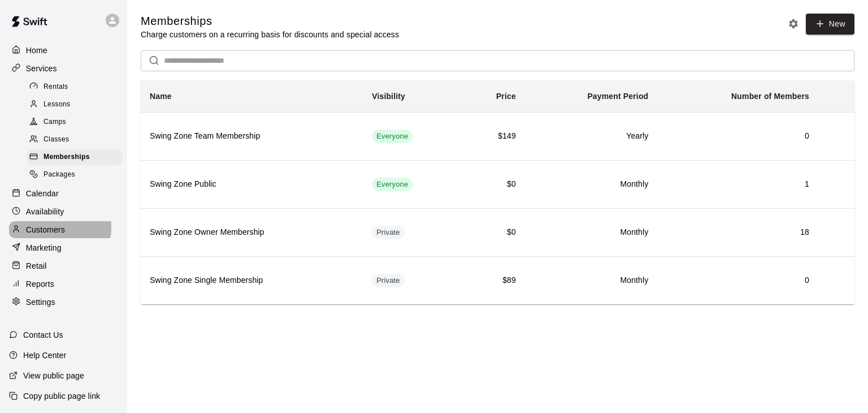 Image resolution: width=868 pixels, height=413 pixels. Describe the element at coordinates (45, 230) in the screenshot. I see `p: Customers` at that location.